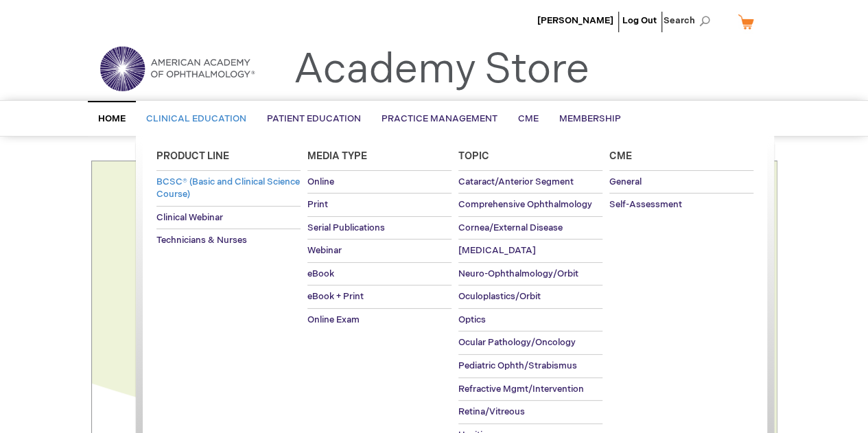 The height and width of the screenshot is (433, 868). What do you see at coordinates (646, 204) in the screenshot?
I see `span: Self-Assessment` at bounding box center [646, 204].